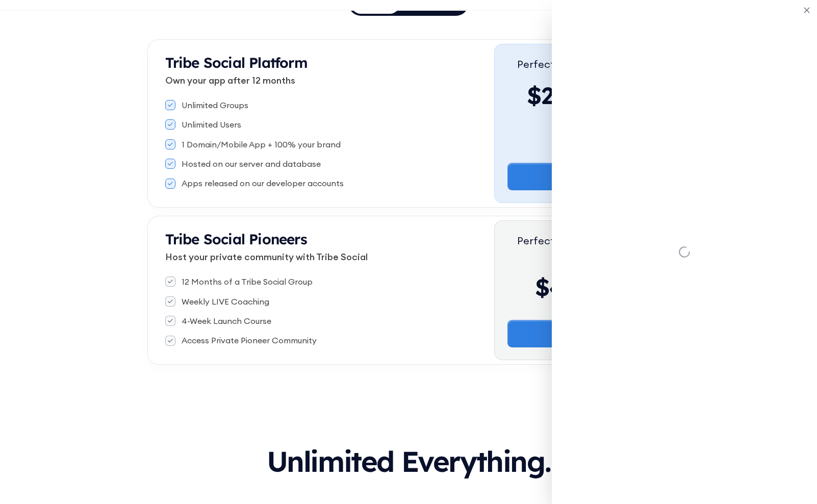 This screenshot has width=817, height=504. What do you see at coordinates (215, 105) in the screenshot?
I see `div: Unlimited Groups` at bounding box center [215, 105].